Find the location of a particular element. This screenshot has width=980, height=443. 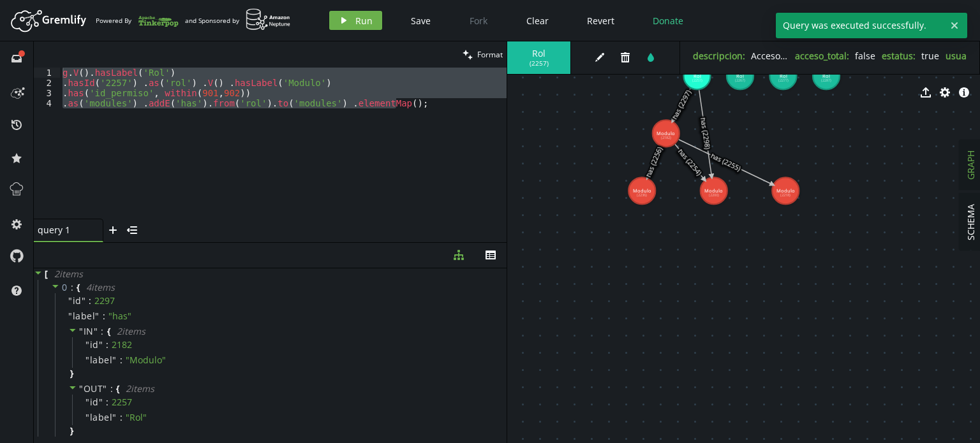

div: 2182 is located at coordinates (122, 345).